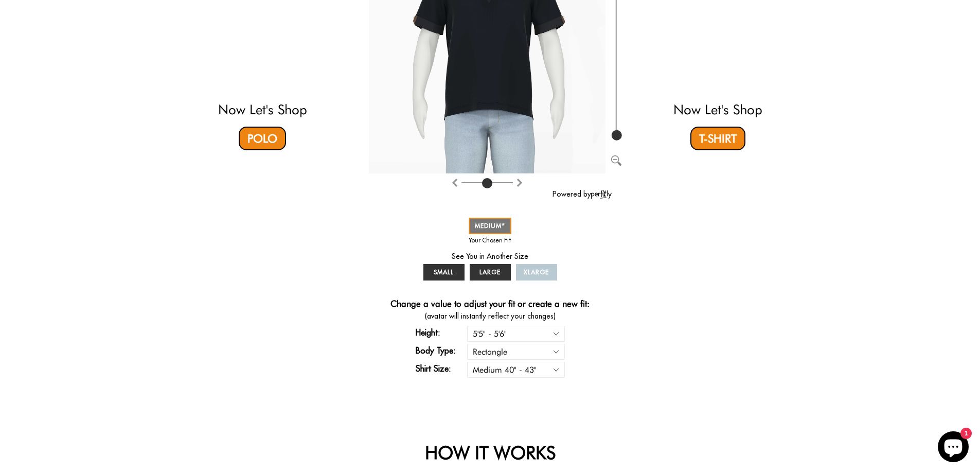  What do you see at coordinates (490, 272) in the screenshot?
I see `a: LARGE` at bounding box center [490, 272].